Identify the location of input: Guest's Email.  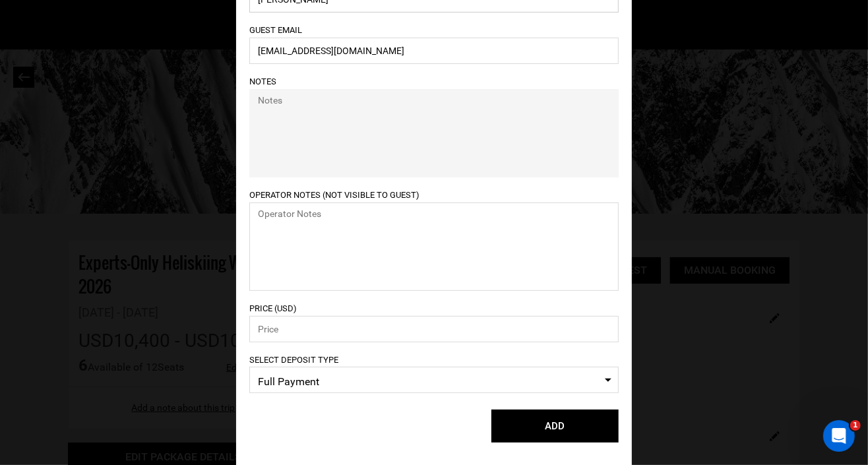
(434, 50).